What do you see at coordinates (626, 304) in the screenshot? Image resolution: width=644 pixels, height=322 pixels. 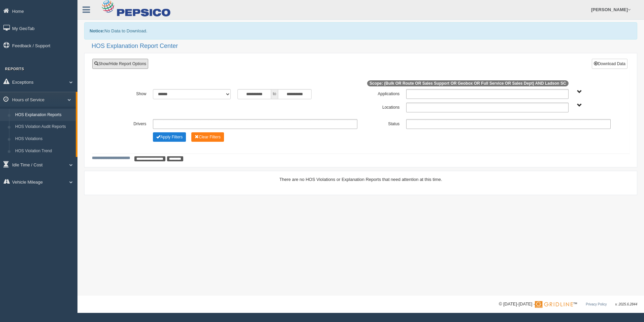 I see `span: v. 2025.6.2844` at bounding box center [626, 304].